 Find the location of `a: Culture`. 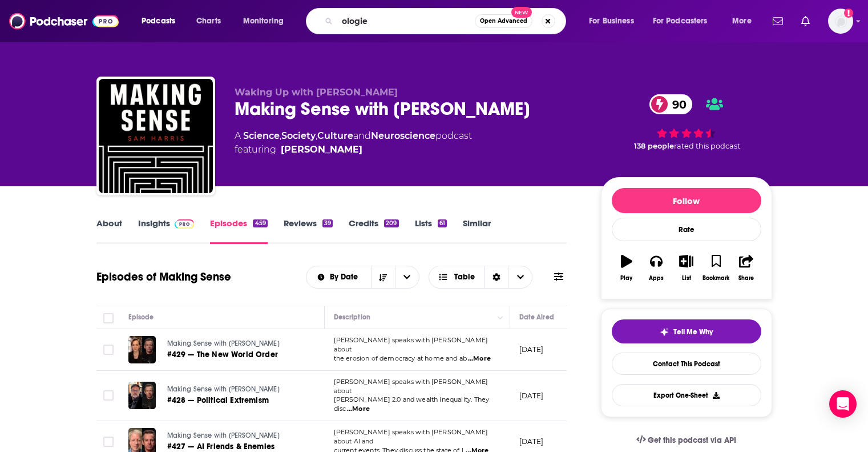

a: Culture is located at coordinates (335, 135).